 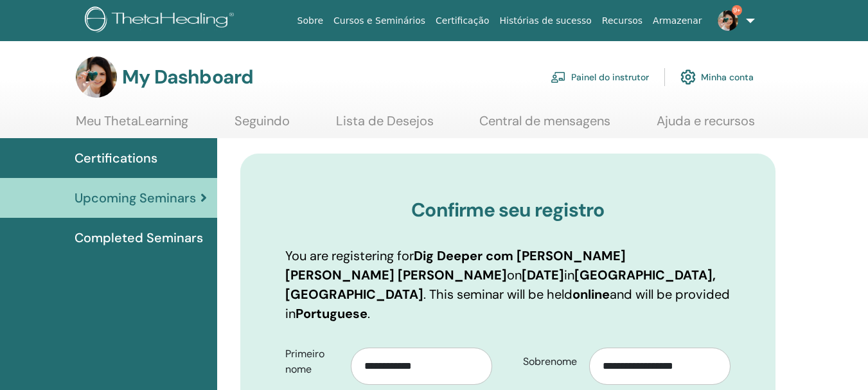 What do you see at coordinates (600, 77) in the screenshot?
I see `a: Painel do instrutor` at bounding box center [600, 77].